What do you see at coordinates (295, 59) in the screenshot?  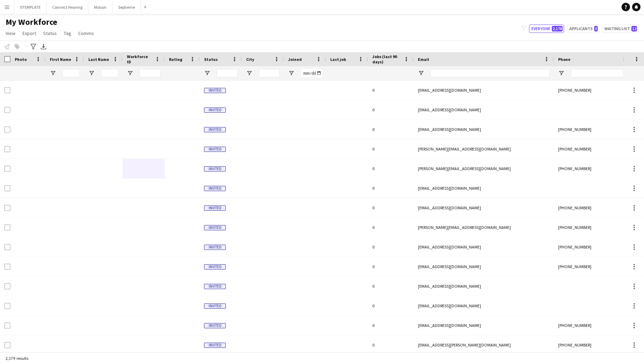 I see `span: Joined` at bounding box center [295, 59].